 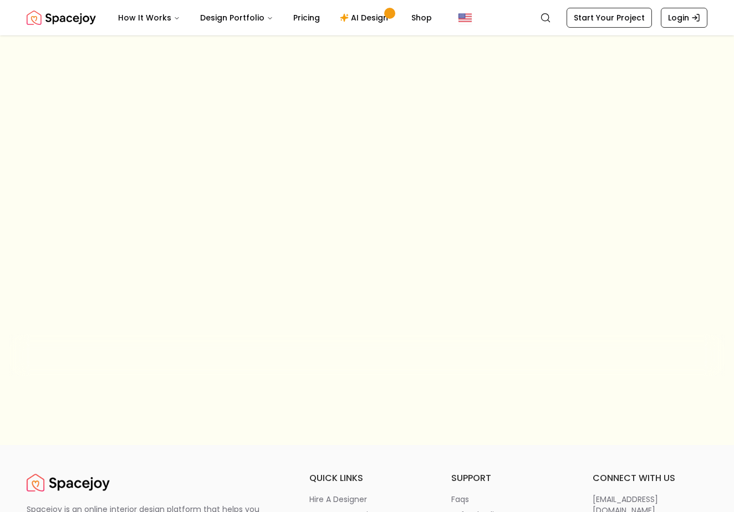 I want to click on button: Design Portfolio, so click(x=237, y=18).